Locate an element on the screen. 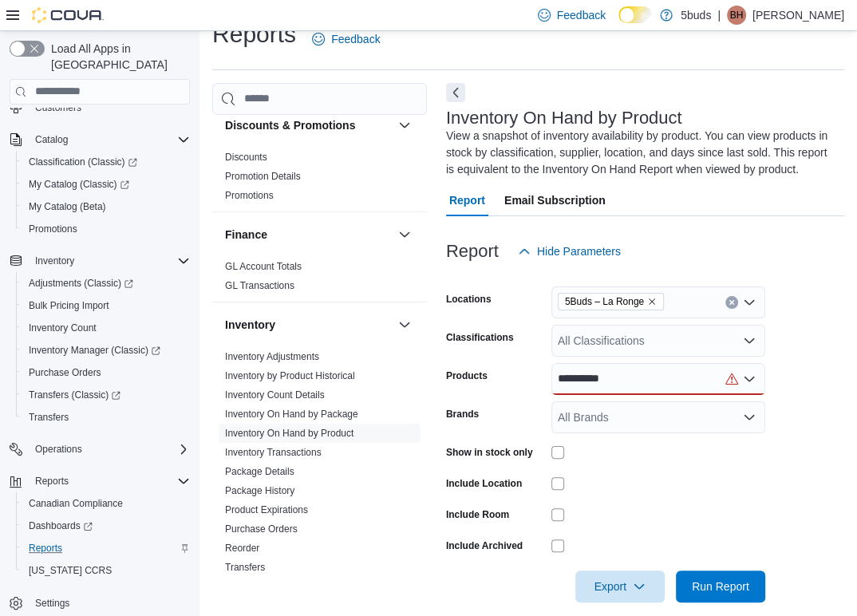 This screenshot has height=616, width=857. button: Reports is located at coordinates (106, 549).